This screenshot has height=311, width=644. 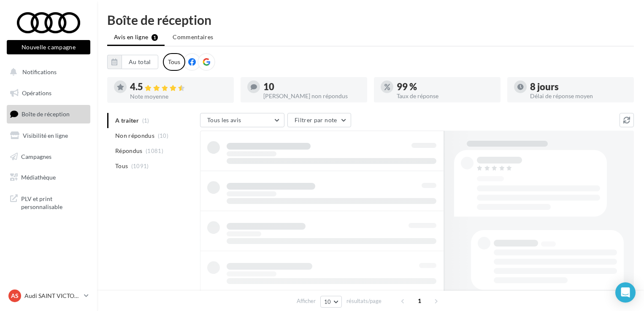 What do you see at coordinates (36, 156) in the screenshot?
I see `span: Campagnes` at bounding box center [36, 156].